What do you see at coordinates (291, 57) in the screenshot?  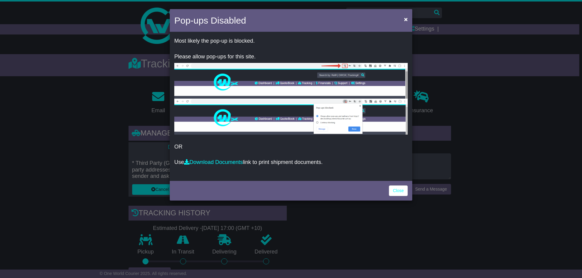 I see `p: Please allow pop-ups for this site.` at bounding box center [291, 57].